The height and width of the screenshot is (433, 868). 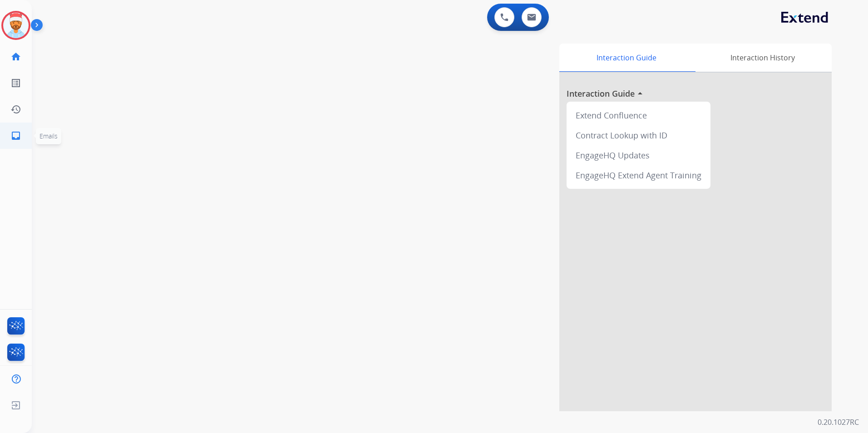 I want to click on mat-icon: history, so click(x=16, y=109).